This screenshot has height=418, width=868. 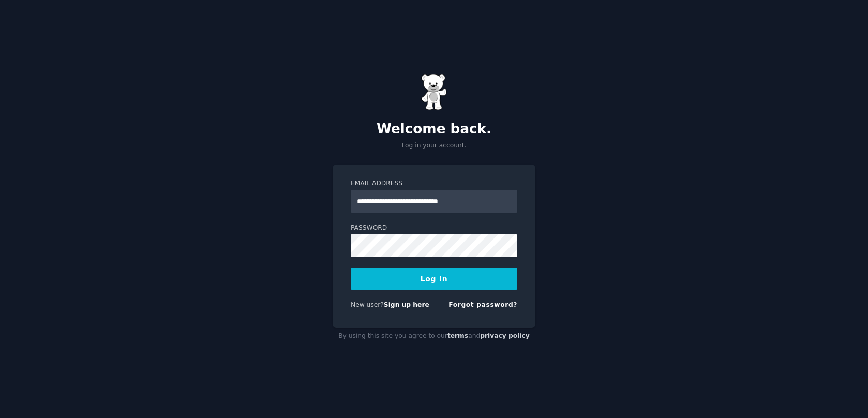 What do you see at coordinates (434, 279) in the screenshot?
I see `button: Log In` at bounding box center [434, 279].